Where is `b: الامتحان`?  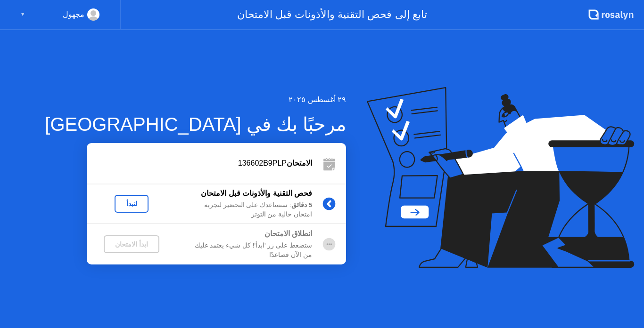
b: الامتحان is located at coordinates (299, 163).